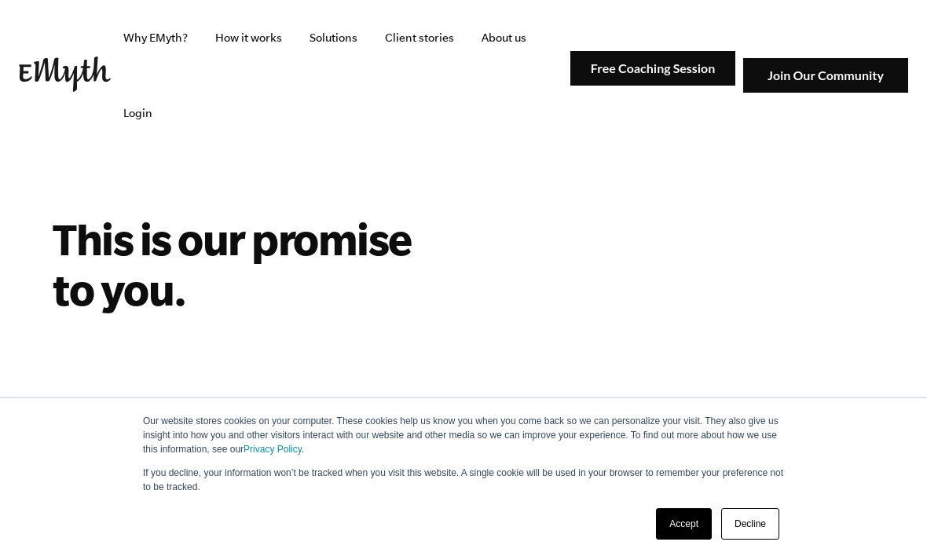  I want to click on p: Our website stores cookies on your computer. These cookies help us know you when you come back so..., so click(463, 435).